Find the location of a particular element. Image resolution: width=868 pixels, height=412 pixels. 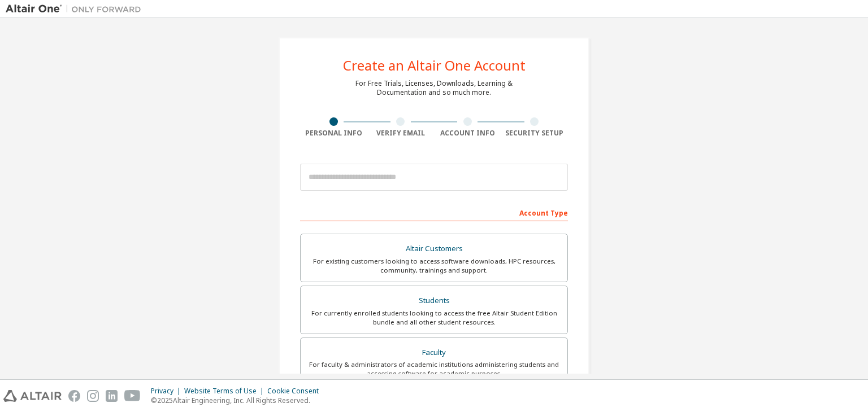

img: linkedin.svg is located at coordinates (111, 396).